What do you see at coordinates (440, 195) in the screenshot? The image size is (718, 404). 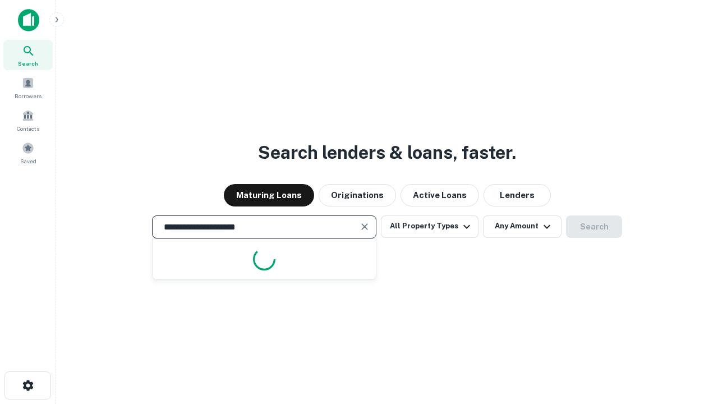 I see `button: Active Loans` at bounding box center [440, 195].